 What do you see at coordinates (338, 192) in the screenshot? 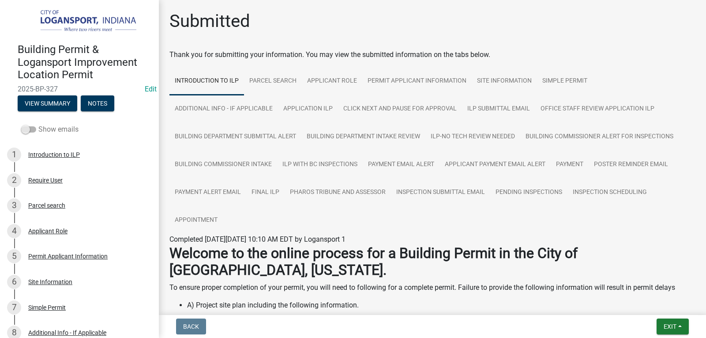
I see `a: Pharos Tribune and Assessor` at bounding box center [338, 192].